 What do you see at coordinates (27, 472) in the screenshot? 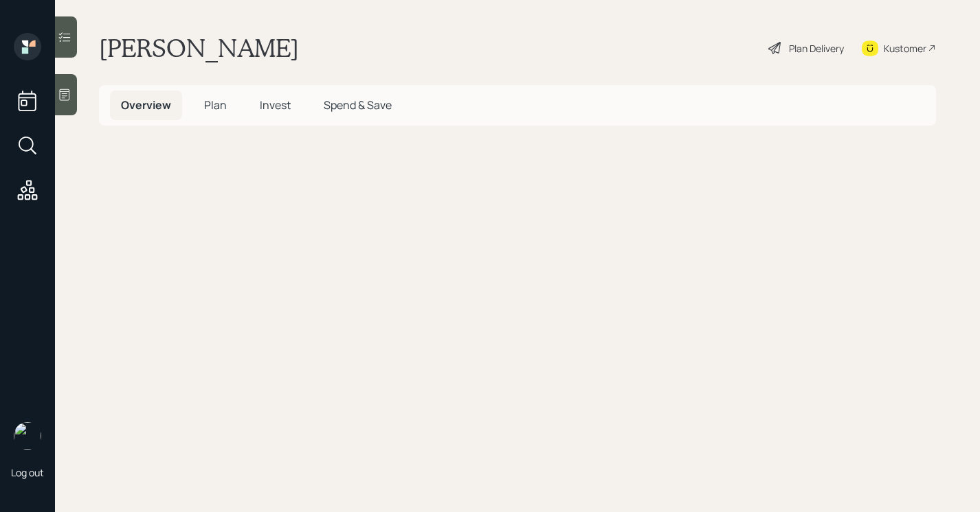
I see `div: Log out` at bounding box center [27, 472].